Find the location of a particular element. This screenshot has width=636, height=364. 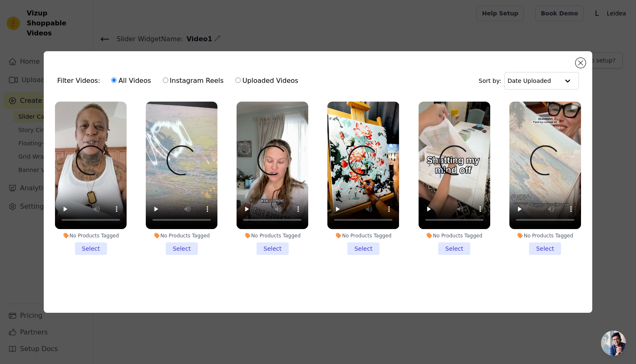

div: Sort by: is located at coordinates (529, 81).